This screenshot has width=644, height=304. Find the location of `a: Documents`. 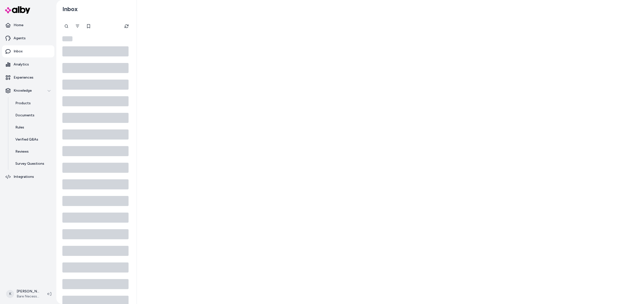

a: Documents is located at coordinates (32, 115).